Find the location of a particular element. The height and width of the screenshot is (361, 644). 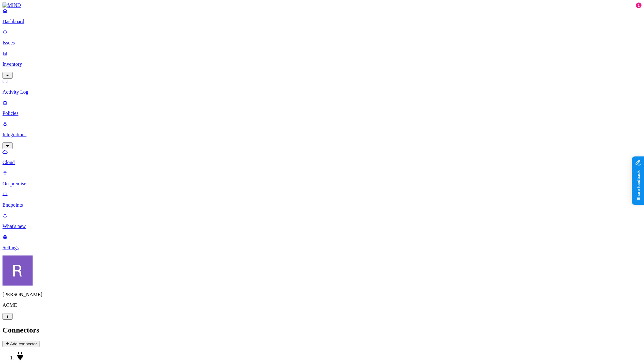

a: Inventory is located at coordinates (322, 64).